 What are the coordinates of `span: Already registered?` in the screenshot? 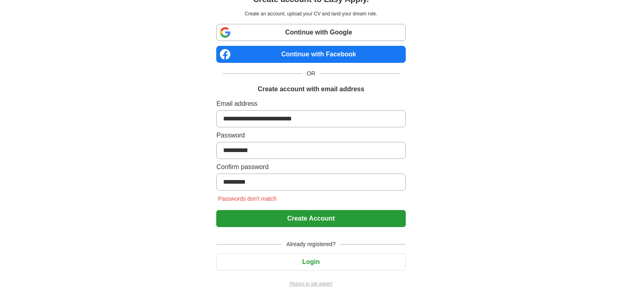 It's located at (311, 244).